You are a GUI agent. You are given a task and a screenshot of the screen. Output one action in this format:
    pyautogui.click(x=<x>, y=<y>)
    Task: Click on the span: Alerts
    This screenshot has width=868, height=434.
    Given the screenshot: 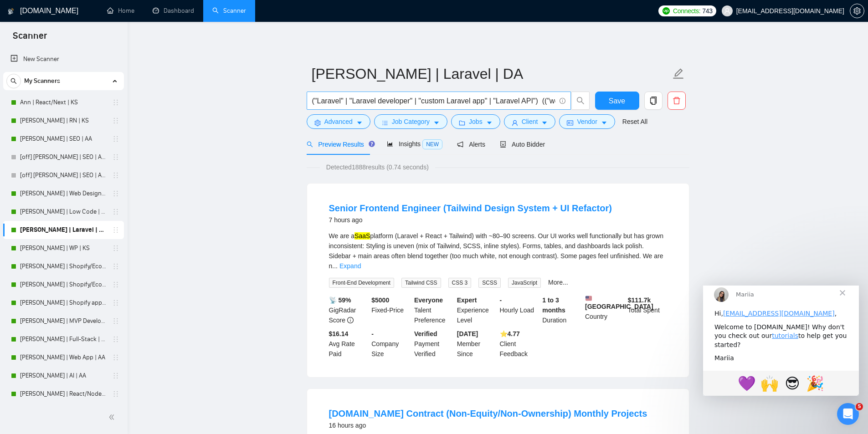 What is the action you would take?
    pyautogui.click(x=472, y=144)
    